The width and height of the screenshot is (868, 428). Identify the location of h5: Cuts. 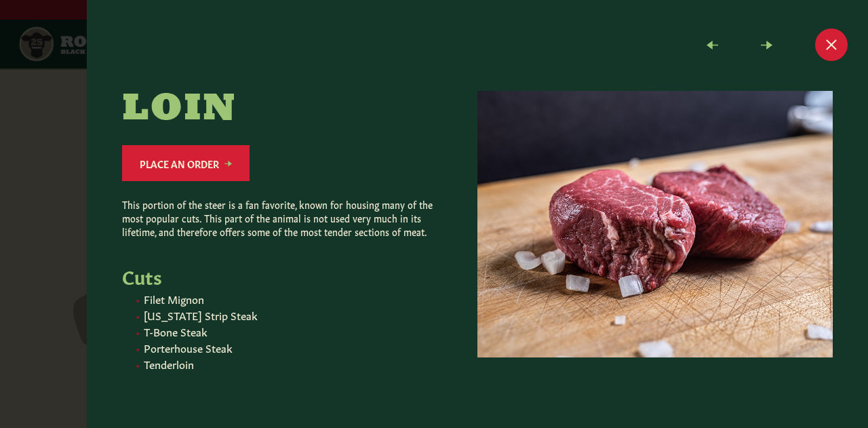
(283, 276).